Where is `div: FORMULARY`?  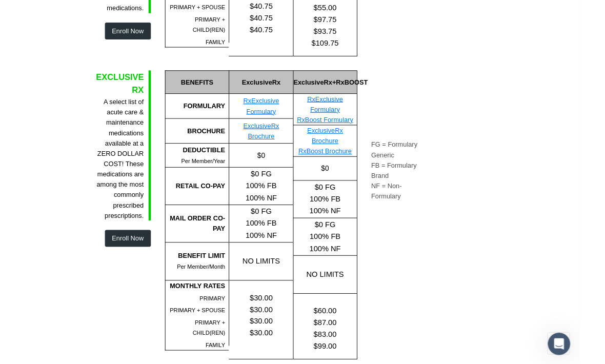
div: FORMULARY is located at coordinates (187, 116).